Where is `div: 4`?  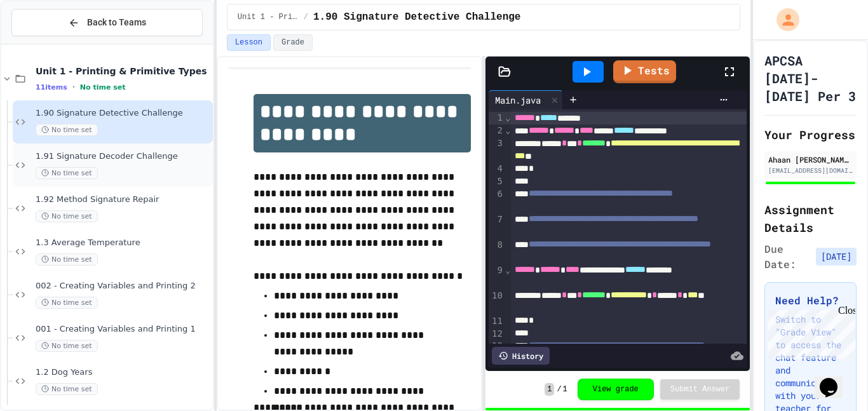 div: 4 is located at coordinates (496, 169).